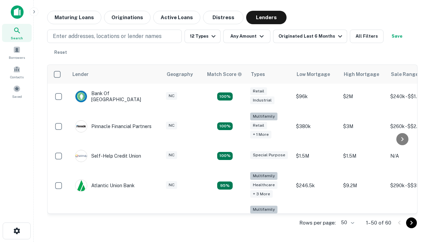 This screenshot has height=242, width=431. I want to click on td: $246k, so click(316, 219).